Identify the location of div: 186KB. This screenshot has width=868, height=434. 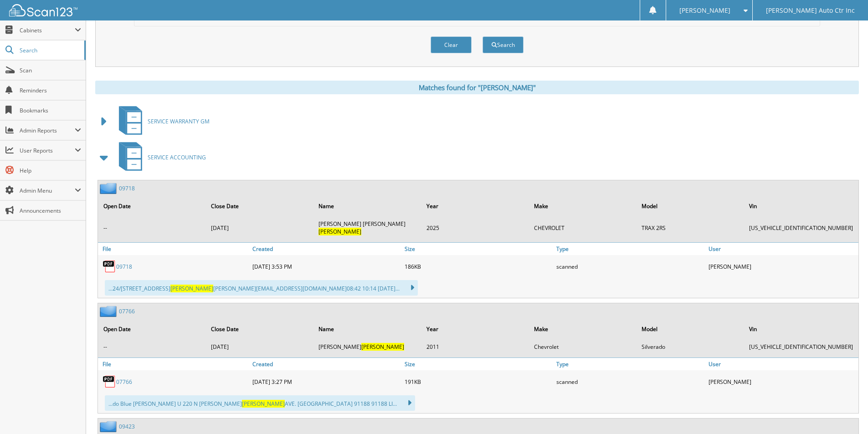
(478, 266).